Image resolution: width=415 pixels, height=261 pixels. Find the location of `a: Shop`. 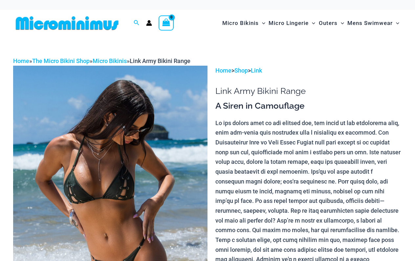

a: Shop is located at coordinates (241, 70).